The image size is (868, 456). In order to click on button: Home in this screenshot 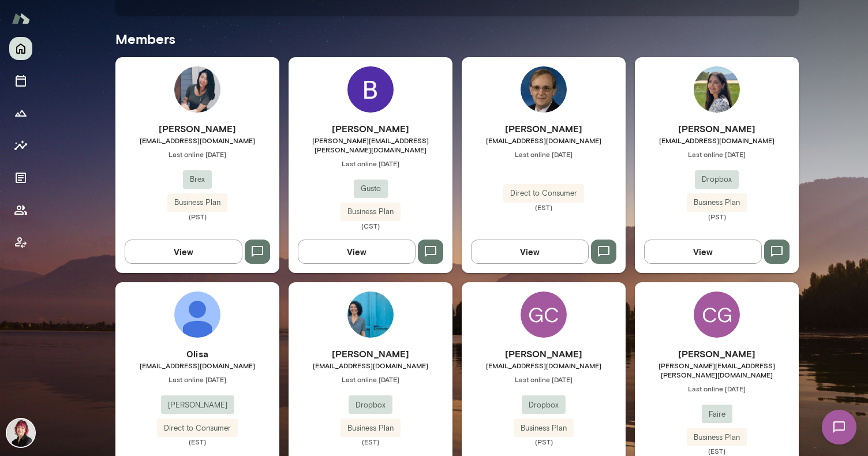, I will do `click(21, 48)`.